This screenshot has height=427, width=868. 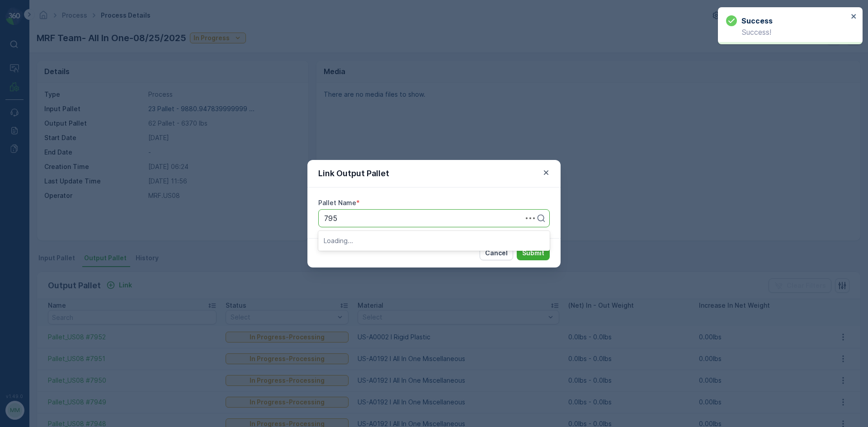 What do you see at coordinates (354, 173) in the screenshot?
I see `p: Link Output Pallet` at bounding box center [354, 173].